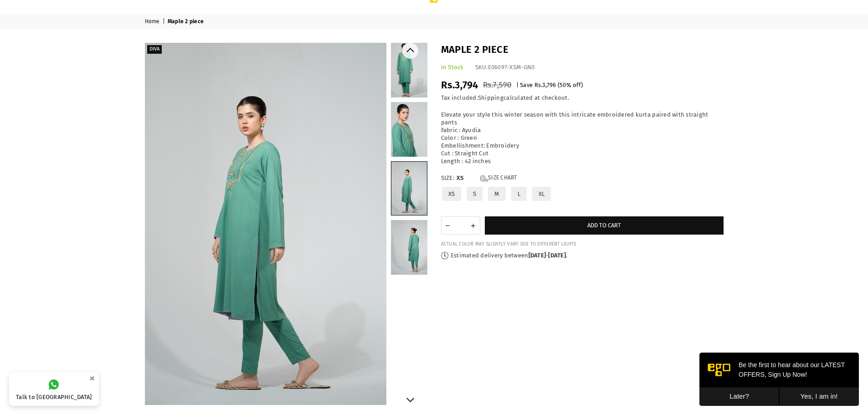  What do you see at coordinates (460, 84) in the screenshot?
I see `span: Rs.3,794` at bounding box center [460, 84].